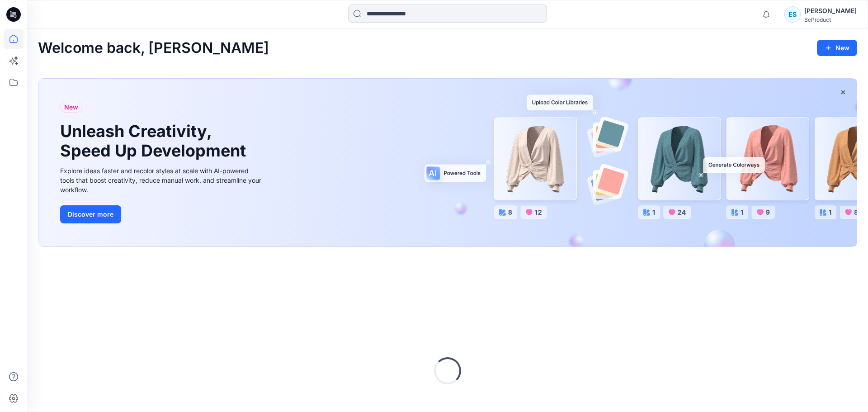  I want to click on h1: Unleash Creativity, Speed Up Development, so click(155, 141).